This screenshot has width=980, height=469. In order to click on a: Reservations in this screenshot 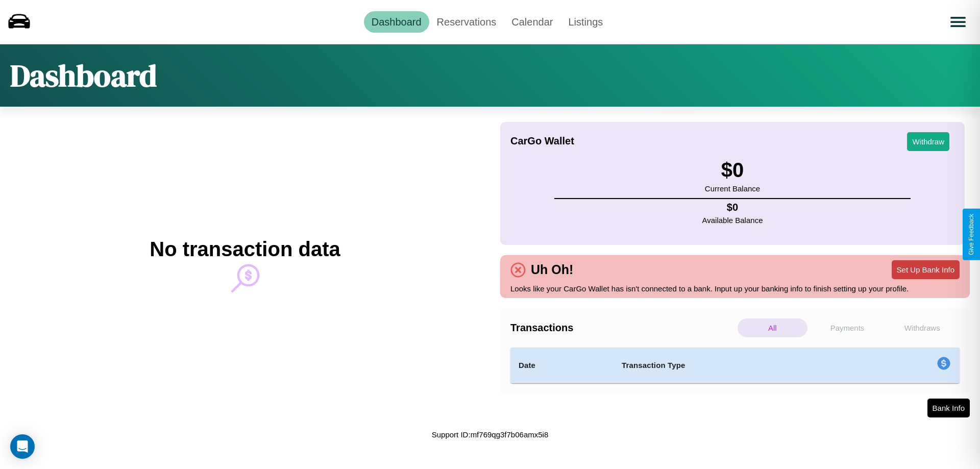, I will do `click(466, 22)`.